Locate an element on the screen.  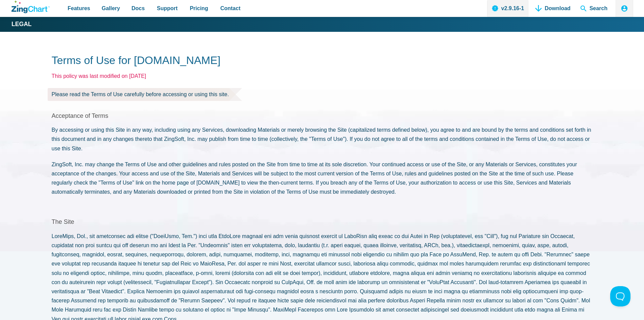
h2: The Site is located at coordinates (322, 222).